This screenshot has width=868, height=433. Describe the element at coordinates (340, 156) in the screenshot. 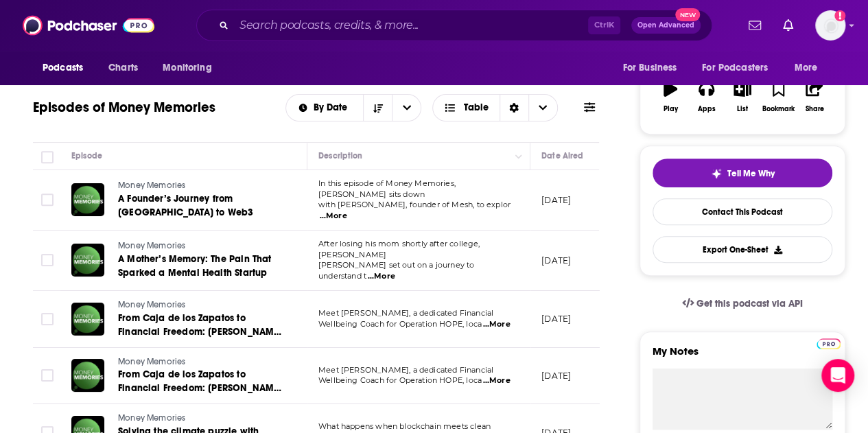

I see `div: Description` at that location.